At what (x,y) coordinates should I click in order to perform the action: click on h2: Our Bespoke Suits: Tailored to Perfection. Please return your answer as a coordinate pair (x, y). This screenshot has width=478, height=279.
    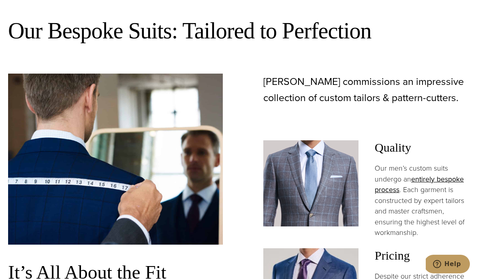
    Looking at the image, I should click on (239, 31).